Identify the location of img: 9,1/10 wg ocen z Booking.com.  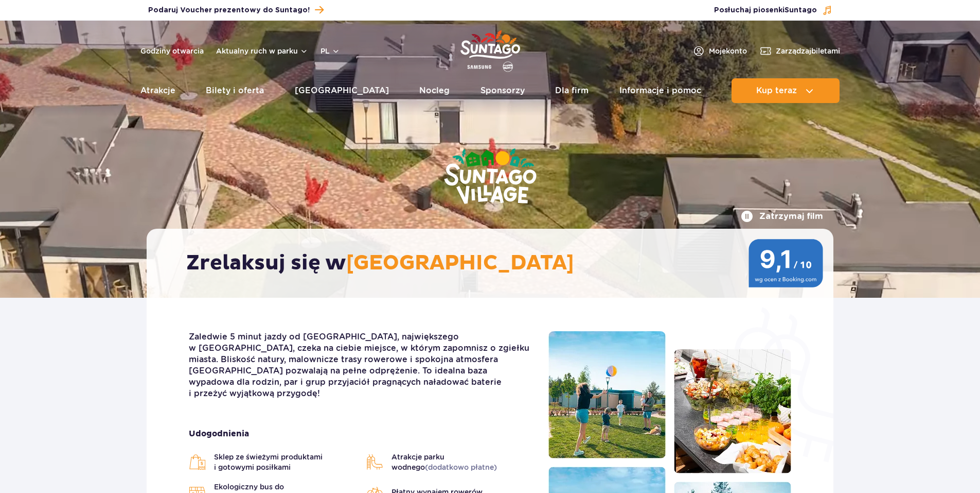
(786, 263).